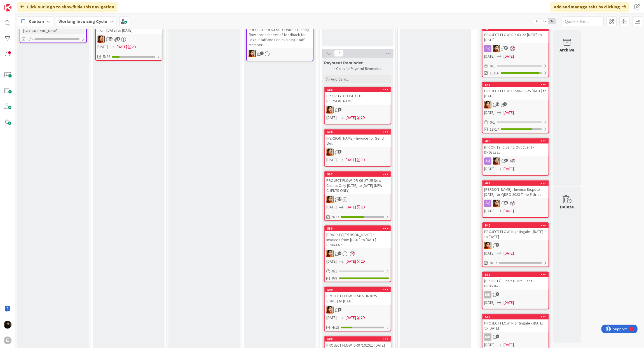 This screenshot has width=644, height=348. I want to click on span: 5/29, so click(107, 56).